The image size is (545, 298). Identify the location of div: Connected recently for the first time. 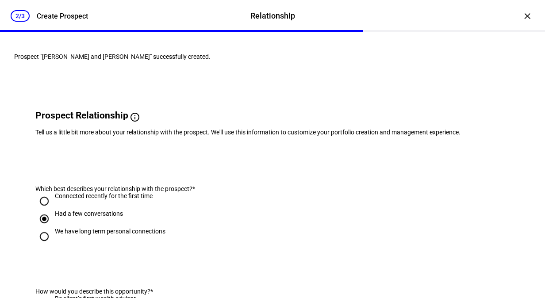
(103, 196).